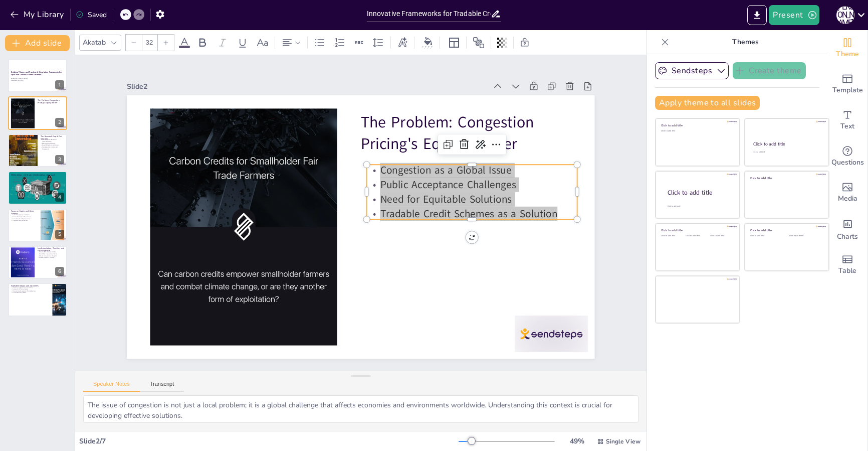  Describe the element at coordinates (30, 291) in the screenshot. I see `p: Overcoming Congestion Pricing Barriers` at that location.